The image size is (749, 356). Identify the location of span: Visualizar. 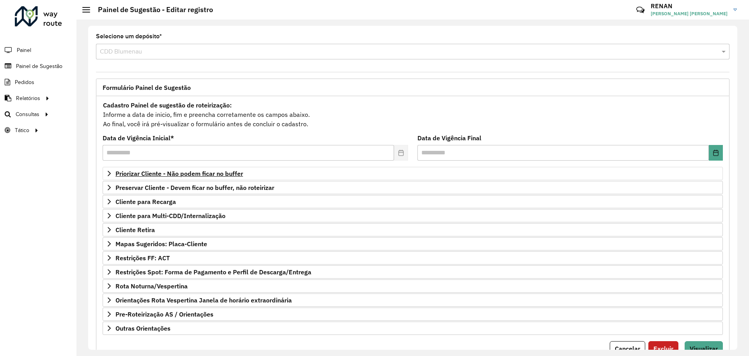
(704, 348).